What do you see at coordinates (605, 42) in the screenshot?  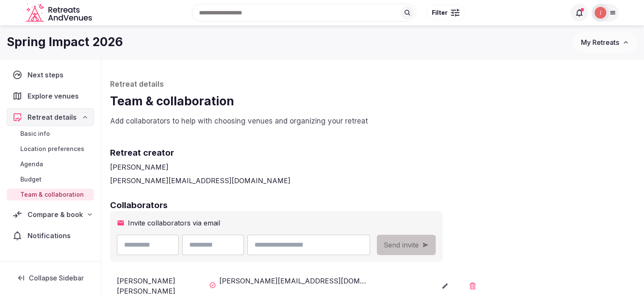 I see `button: My Retreats` at bounding box center [605, 42].